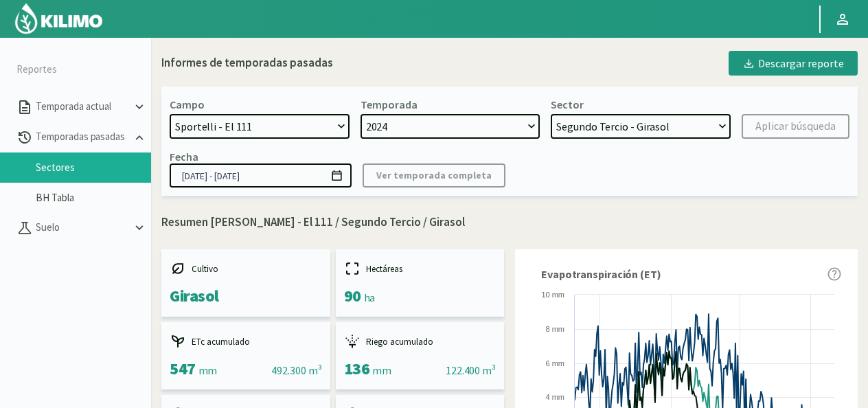 The height and width of the screenshot is (408, 868). Describe the element at coordinates (93, 167) in the screenshot. I see `a: Sectores` at that location.